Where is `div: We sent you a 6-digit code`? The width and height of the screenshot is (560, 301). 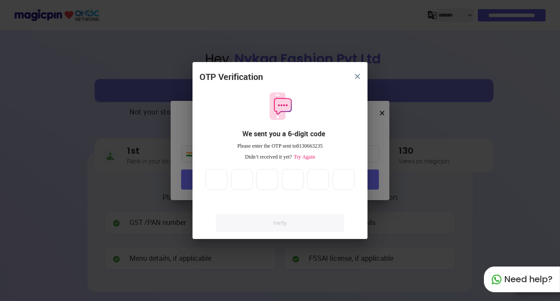 div: We sent you a 6-digit code is located at coordinates (283, 134).